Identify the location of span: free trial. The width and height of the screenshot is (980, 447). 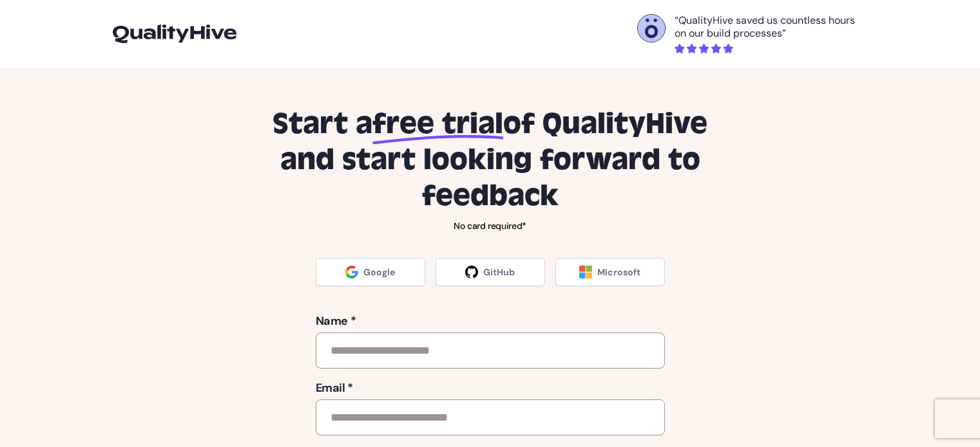
(438, 124).